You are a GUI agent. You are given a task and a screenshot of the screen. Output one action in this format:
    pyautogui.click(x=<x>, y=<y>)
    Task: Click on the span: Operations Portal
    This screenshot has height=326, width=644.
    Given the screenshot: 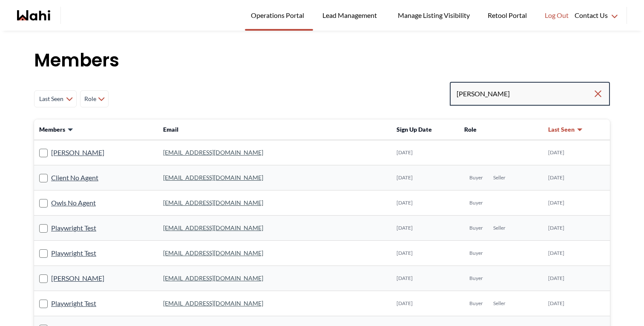 What is the action you would take?
    pyautogui.click(x=279, y=16)
    